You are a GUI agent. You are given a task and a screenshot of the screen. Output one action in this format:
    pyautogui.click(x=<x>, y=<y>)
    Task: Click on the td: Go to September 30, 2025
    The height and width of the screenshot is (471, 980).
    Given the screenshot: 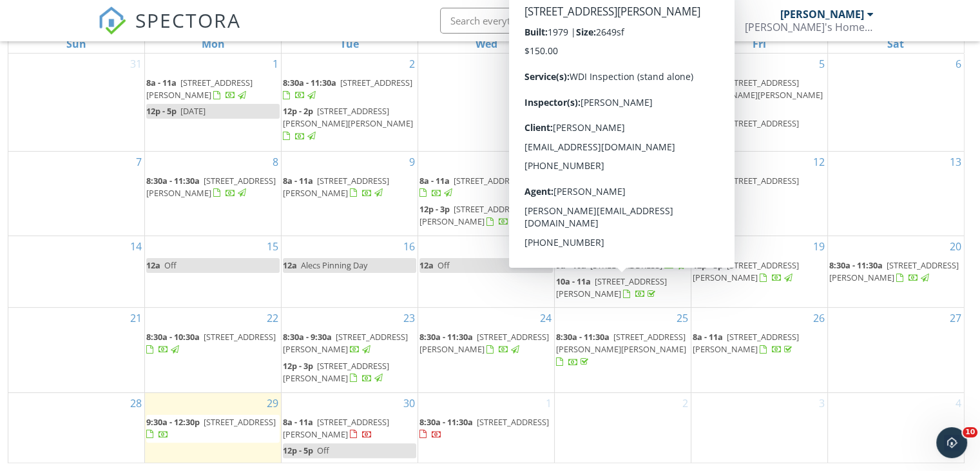 What is the action you would take?
    pyautogui.click(x=350, y=428)
    